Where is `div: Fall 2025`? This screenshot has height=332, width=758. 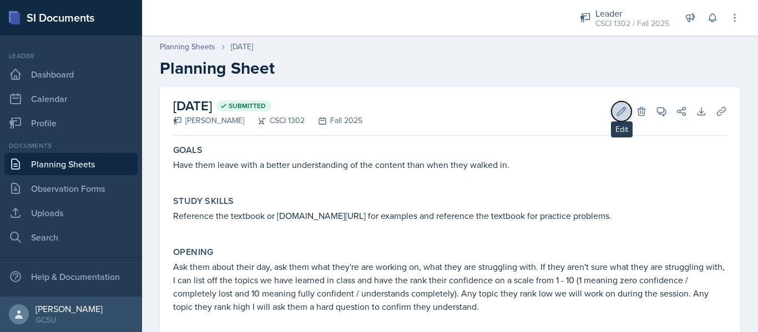 div: Fall 2025 is located at coordinates (334, 120).